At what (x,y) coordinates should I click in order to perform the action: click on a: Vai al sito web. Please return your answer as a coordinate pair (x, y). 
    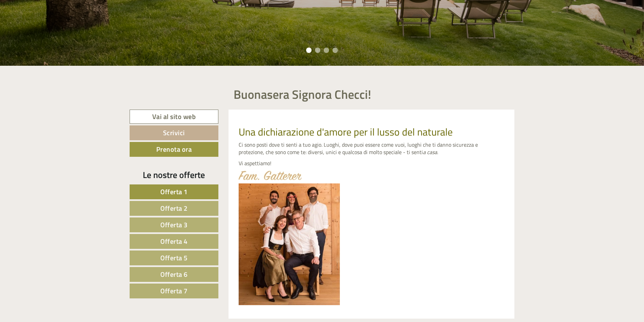
    Looking at the image, I should click on (174, 117).